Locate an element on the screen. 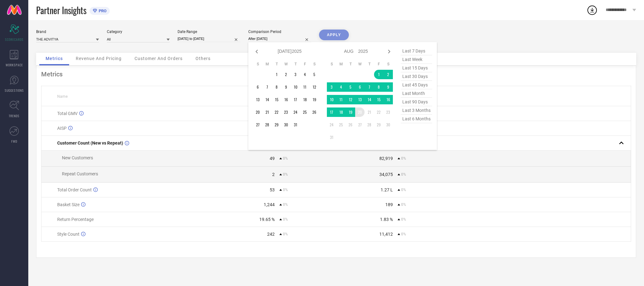 This screenshot has width=644, height=286. span: Revenue And Pricing is located at coordinates (99, 58).